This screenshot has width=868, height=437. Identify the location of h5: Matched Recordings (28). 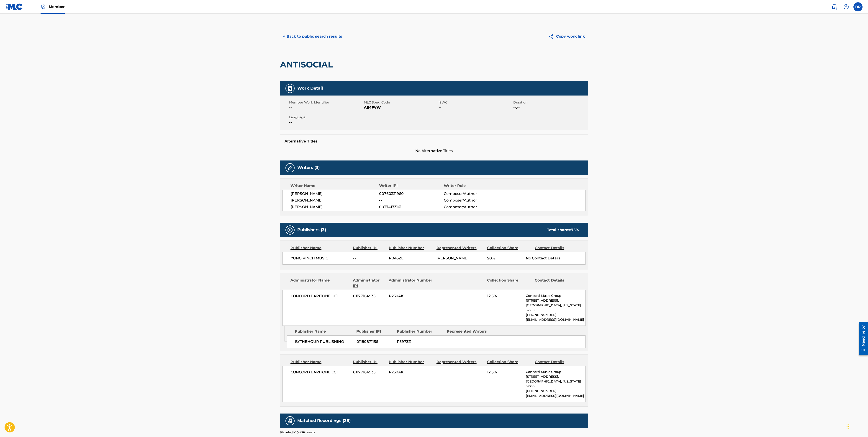
(324, 420).